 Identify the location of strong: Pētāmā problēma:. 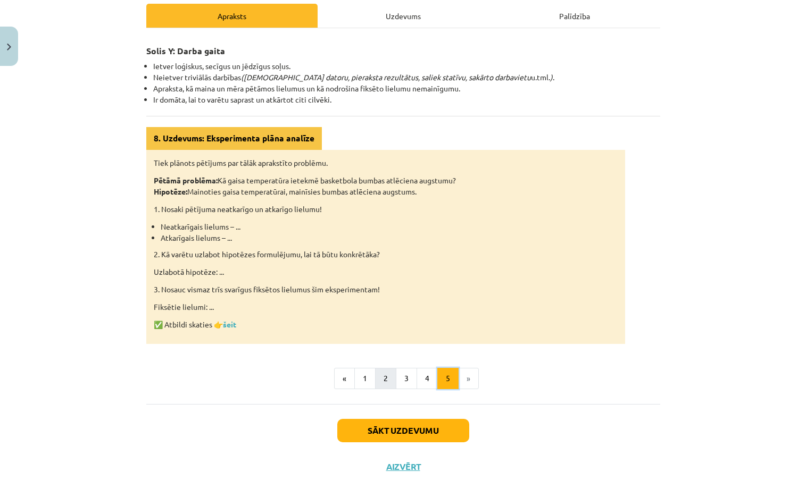
(186, 180).